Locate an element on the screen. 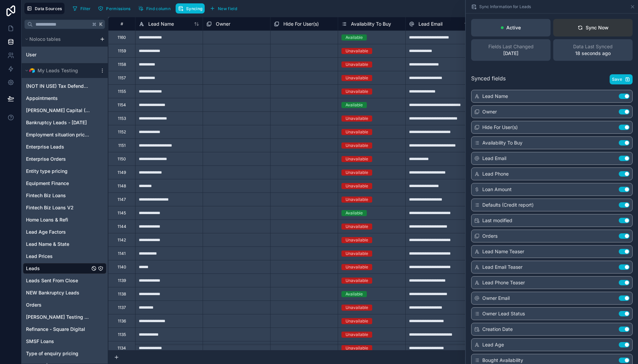 The image size is (638, 364). span: Data Last Synced is located at coordinates (593, 47).